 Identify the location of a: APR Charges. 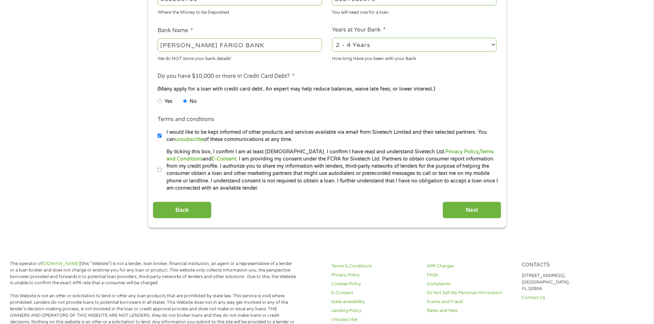
(470, 266).